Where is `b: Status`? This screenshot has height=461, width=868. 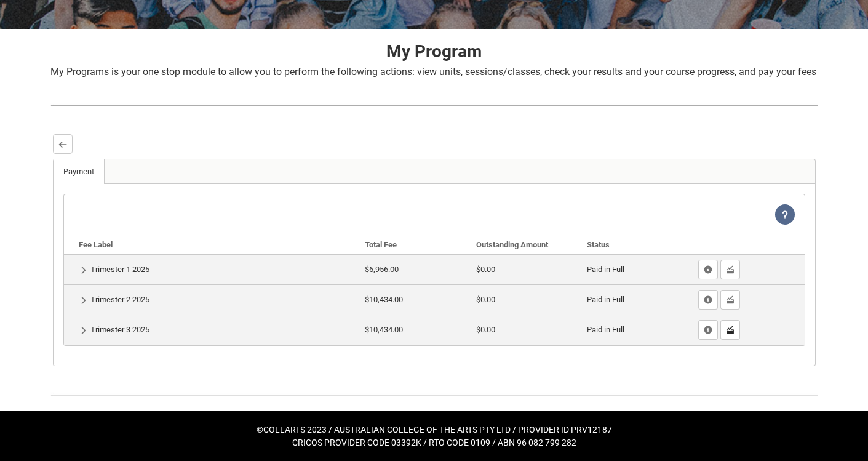 b: Status is located at coordinates (598, 244).